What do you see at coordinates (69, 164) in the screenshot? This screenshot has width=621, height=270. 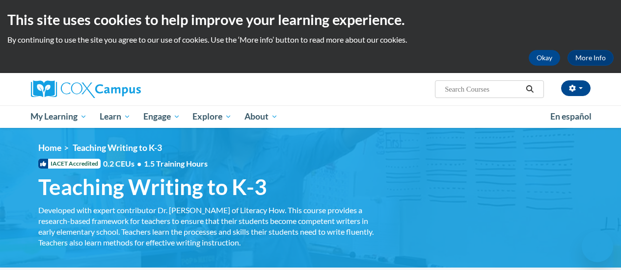 I see `span: IACET Accredited` at bounding box center [69, 164].